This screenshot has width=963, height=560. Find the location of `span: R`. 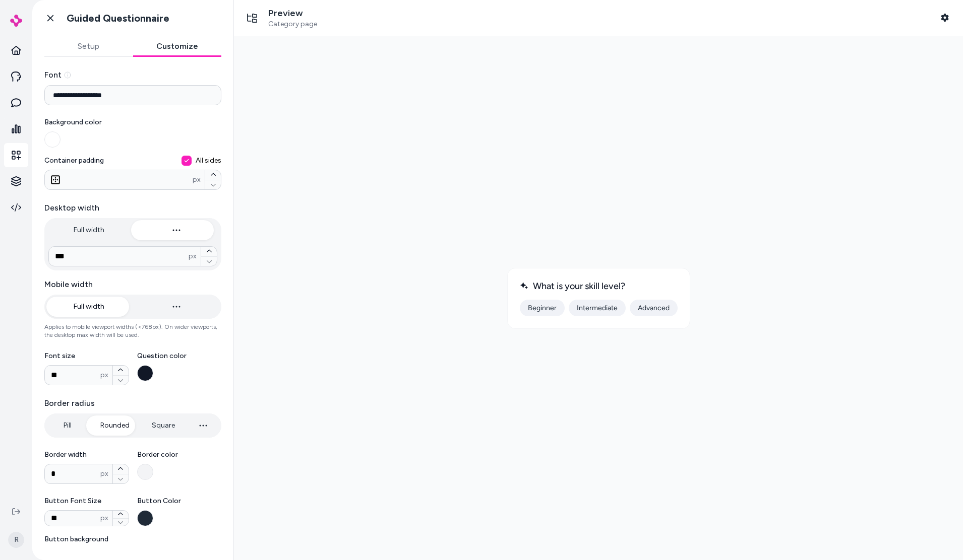

span: R is located at coordinates (17, 541).